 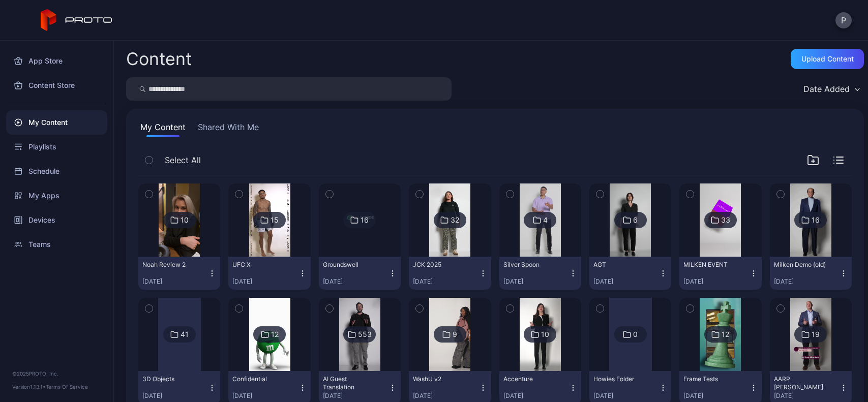 What do you see at coordinates (621, 379) in the screenshot?
I see `div: Howies Folder` at bounding box center [621, 379].